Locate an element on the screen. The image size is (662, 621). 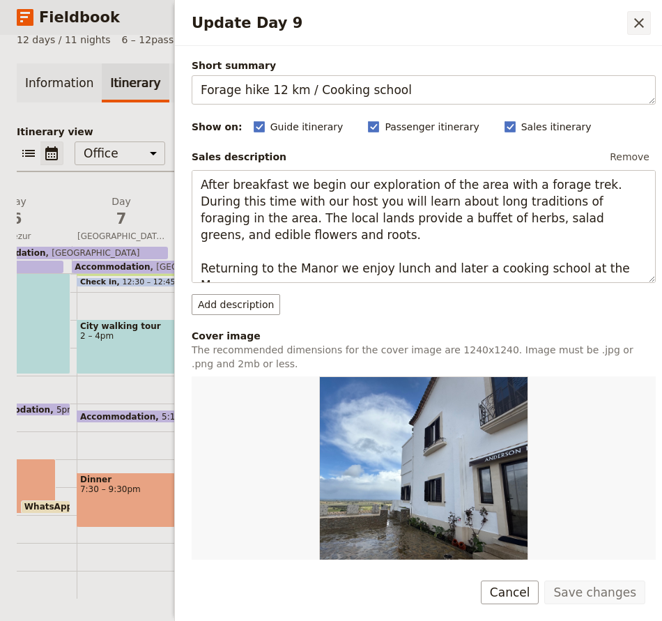
span: 12:30 – 12:45pm is located at coordinates (155, 282).